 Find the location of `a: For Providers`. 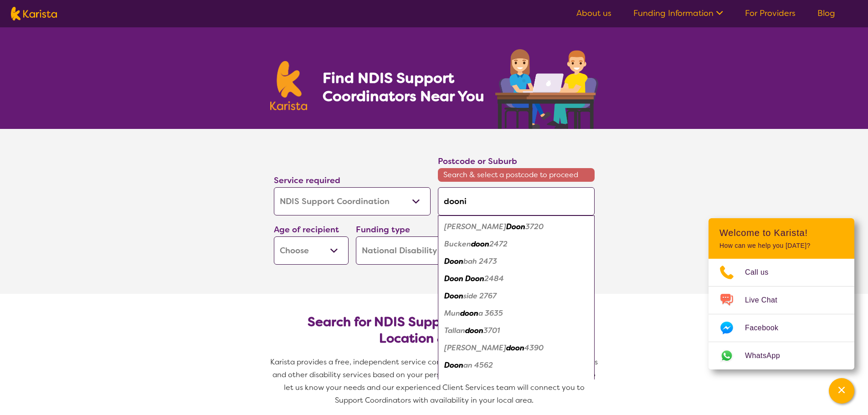

a: For Providers is located at coordinates (770, 13).